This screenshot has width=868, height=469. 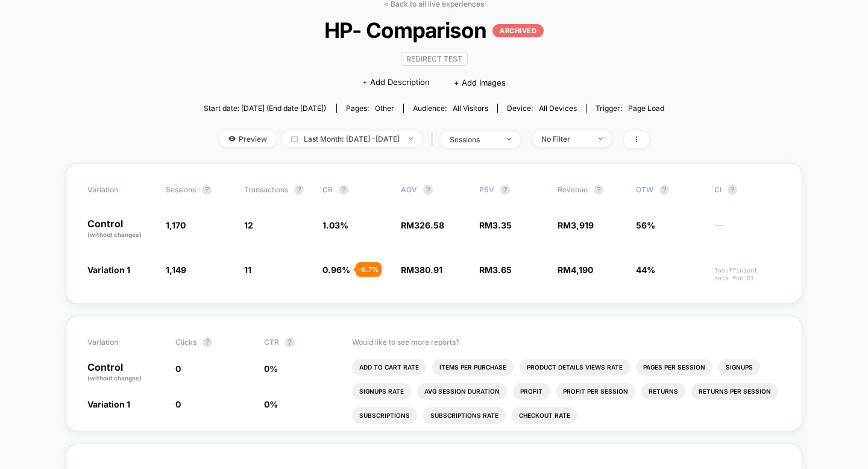 I want to click on span: 44%, so click(x=646, y=270).